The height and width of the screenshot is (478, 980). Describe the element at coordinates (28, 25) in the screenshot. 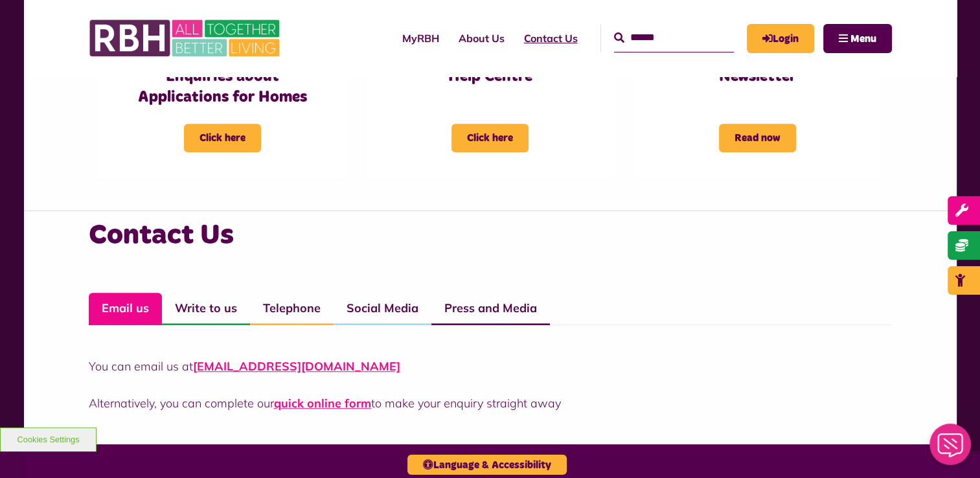

I see `div: Close Web Assistant` at that location.